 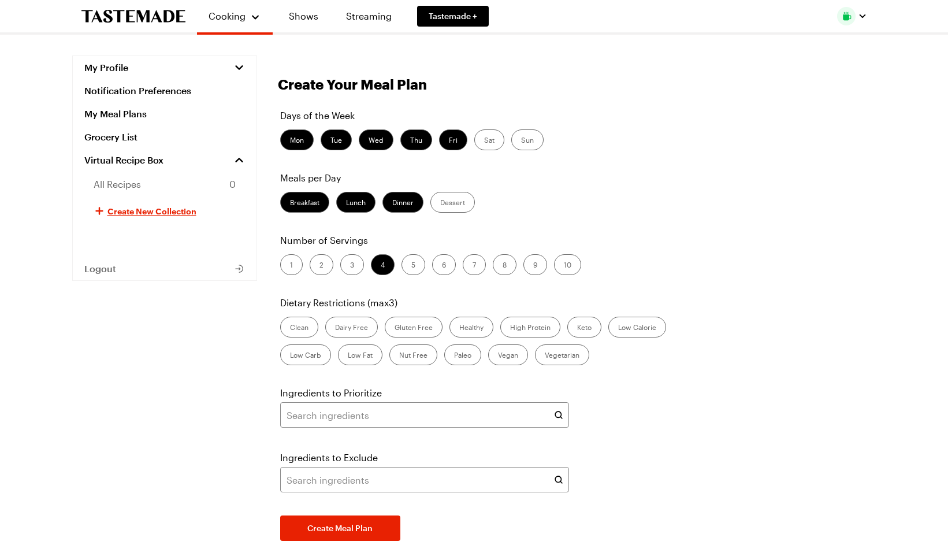 What do you see at coordinates (291, 265) in the screenshot?
I see `label: 1` at bounding box center [291, 265].